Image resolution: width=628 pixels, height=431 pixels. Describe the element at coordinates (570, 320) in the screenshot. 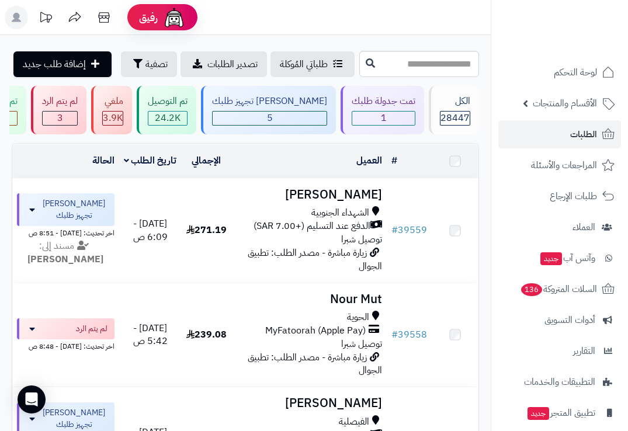

I see `span: أدوات التسويق` at that location.